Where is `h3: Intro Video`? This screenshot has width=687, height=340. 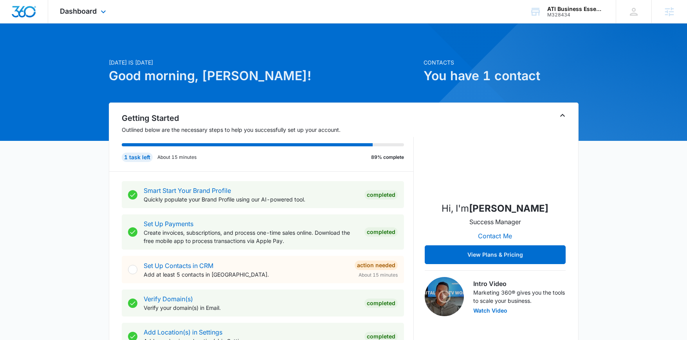
h3: Intro Video is located at coordinates (519, 284).